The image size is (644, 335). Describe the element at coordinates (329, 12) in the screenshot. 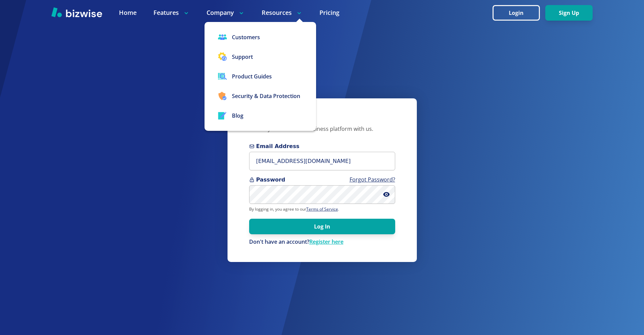

I see `a: Pricing` at that location.